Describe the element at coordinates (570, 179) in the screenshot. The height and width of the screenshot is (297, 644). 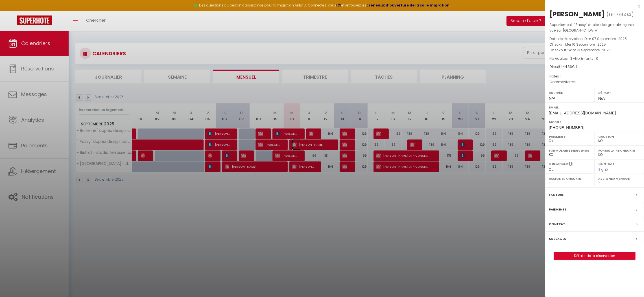
I see `label: Assigner Checkin` at that location.